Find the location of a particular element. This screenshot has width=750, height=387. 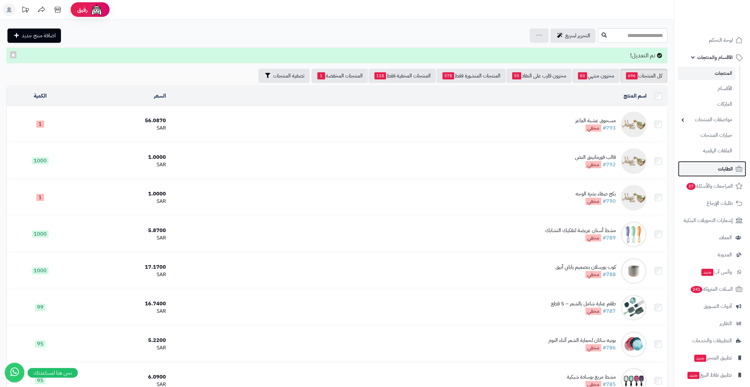

span: 578 is located at coordinates (448, 76).